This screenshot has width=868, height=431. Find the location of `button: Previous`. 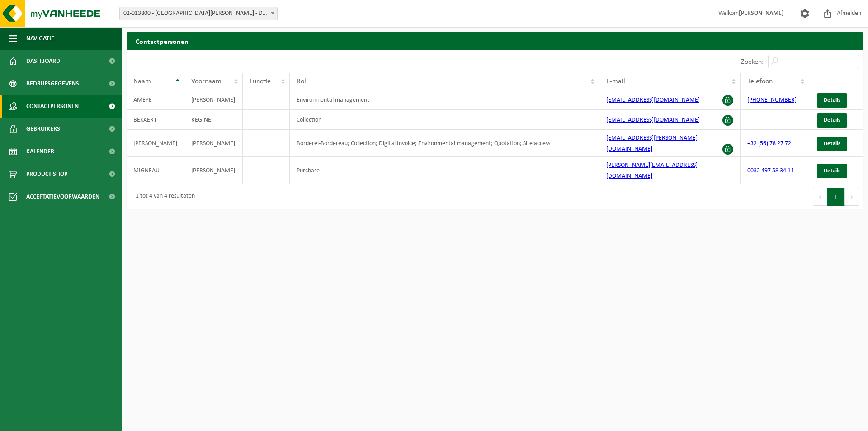

button: Previous is located at coordinates (820, 197).